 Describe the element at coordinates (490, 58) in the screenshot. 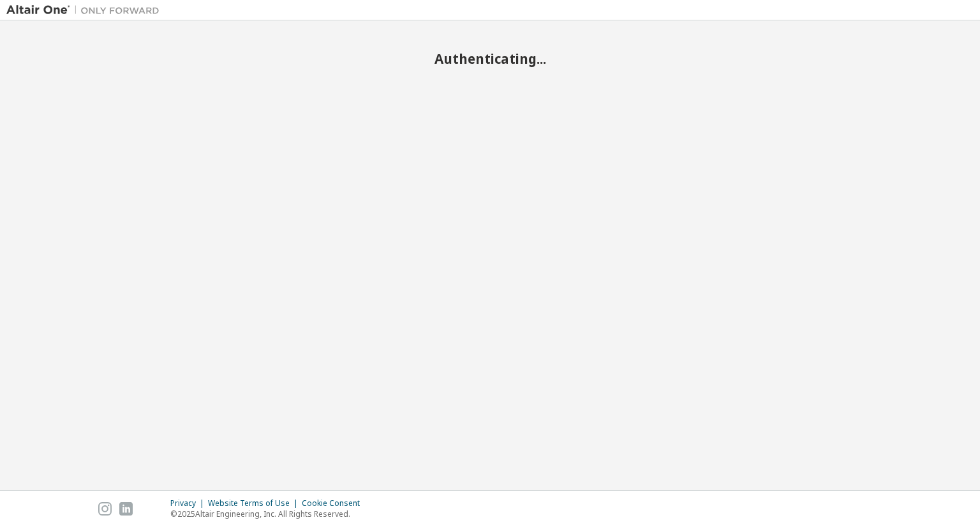

I see `h2: Authenticating...` at that location.